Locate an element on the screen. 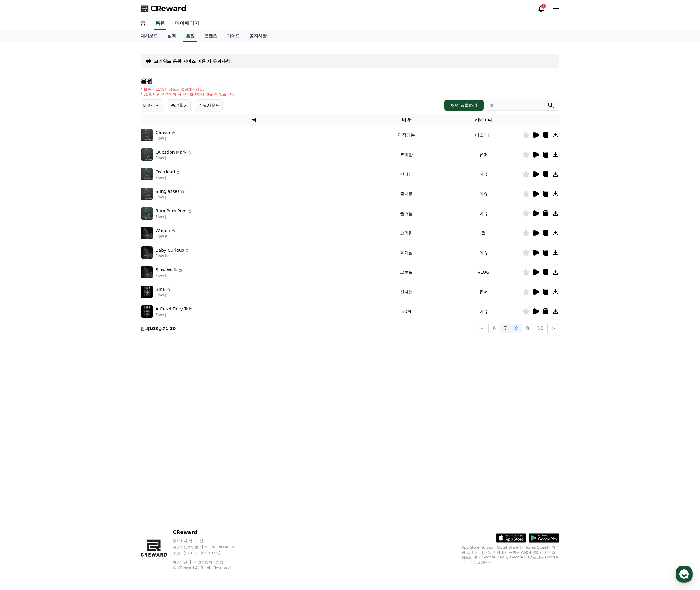 The image size is (700, 590). p: Overload is located at coordinates (165, 172).